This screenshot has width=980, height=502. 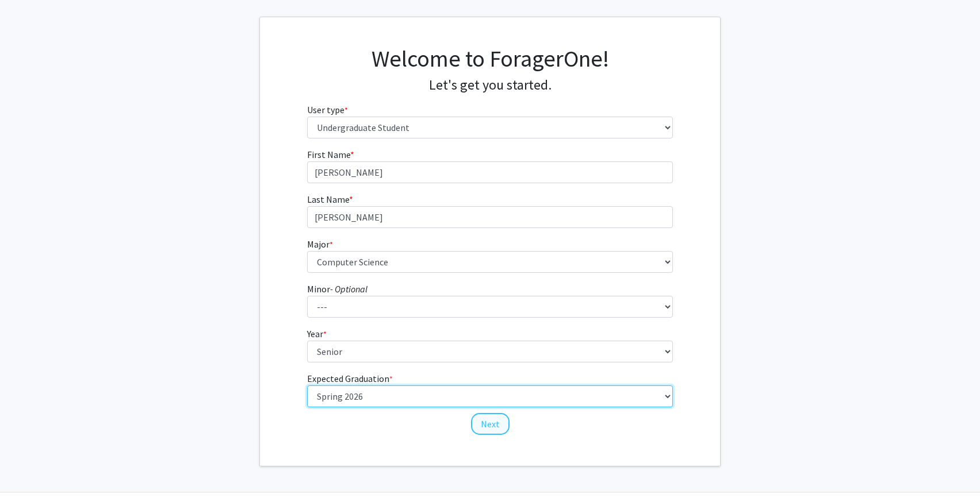 I want to click on label: Minor, so click(x=337, y=289).